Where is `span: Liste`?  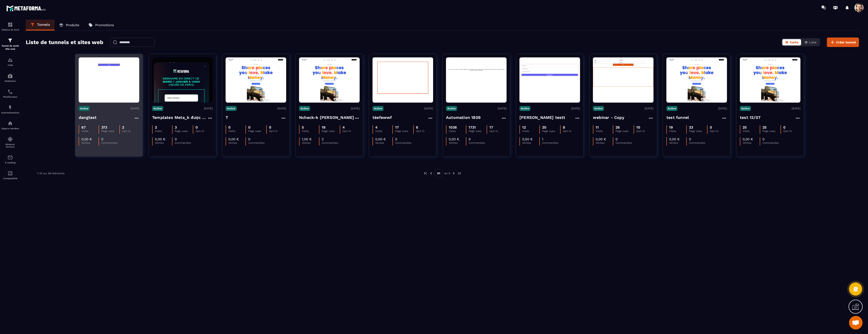 span: Liste is located at coordinates (813, 42).